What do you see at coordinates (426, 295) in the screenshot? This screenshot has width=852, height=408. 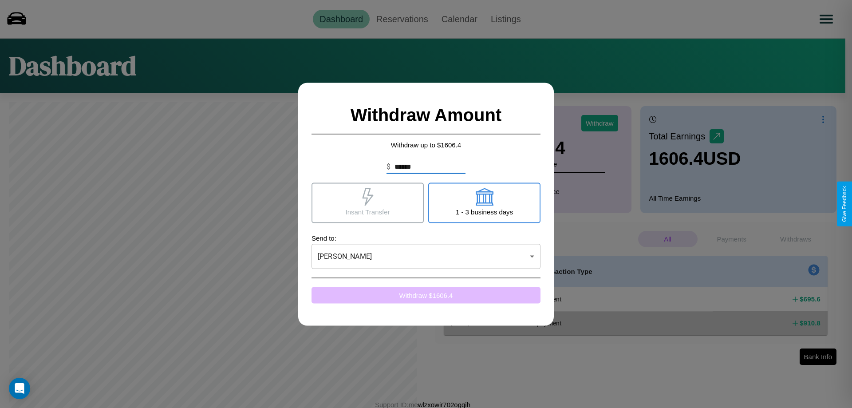 I see `button: Withdraw $1606.4` at bounding box center [426, 295].